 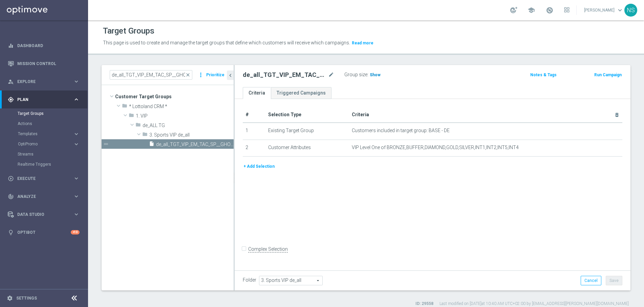 I want to click on button: + Add Selection, so click(x=259, y=166).